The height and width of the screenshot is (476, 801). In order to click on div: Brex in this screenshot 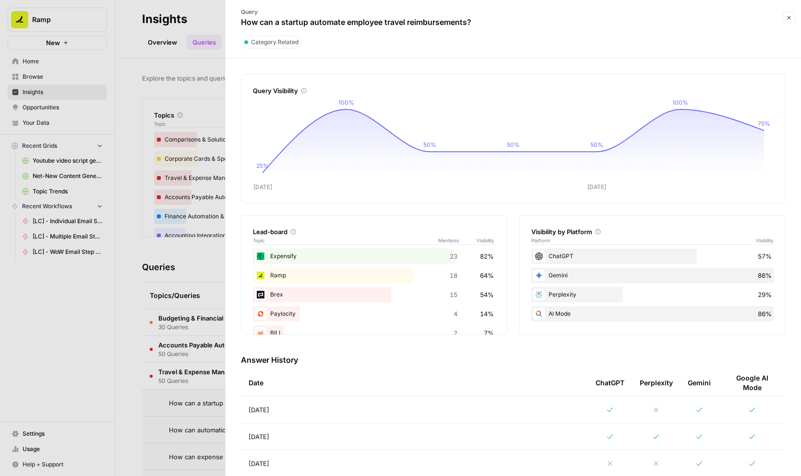, I will do `click(374, 295)`.